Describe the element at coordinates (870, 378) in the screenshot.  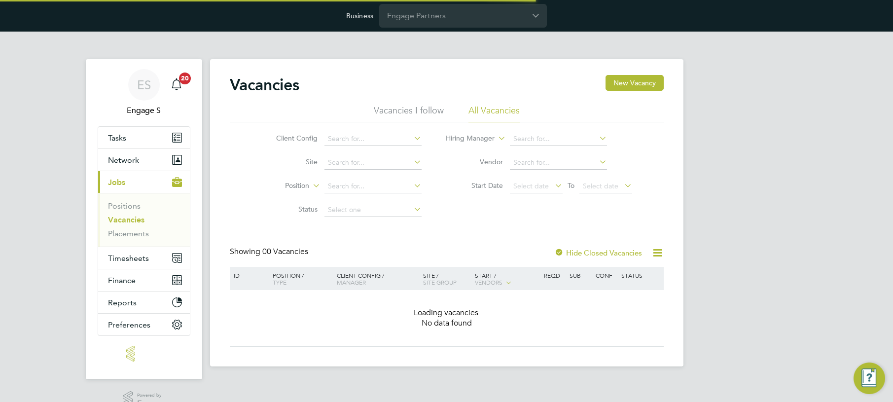
I see `button: Engage Resource Center` at that location.